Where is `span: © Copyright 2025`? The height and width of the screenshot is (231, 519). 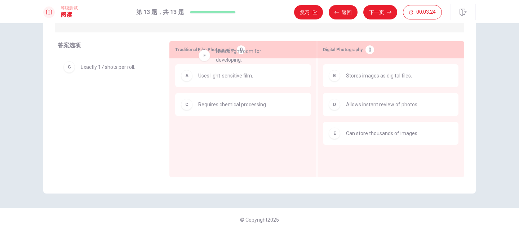
span: © Copyright 2025 is located at coordinates (259, 220).